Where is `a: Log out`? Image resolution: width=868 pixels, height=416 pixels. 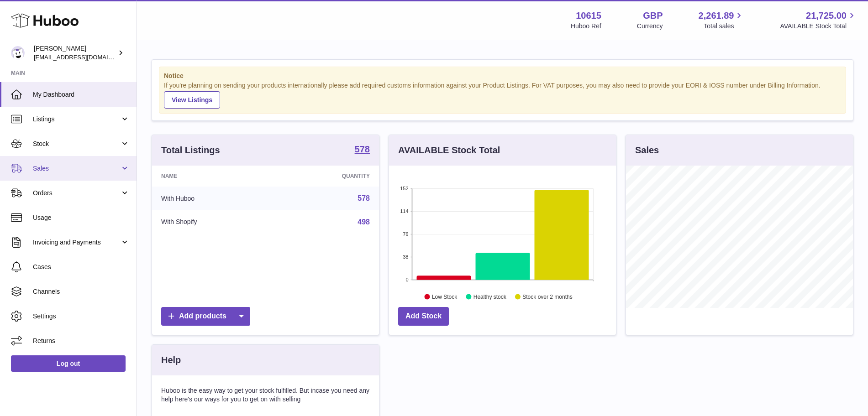 a: Log out is located at coordinates (68, 363).